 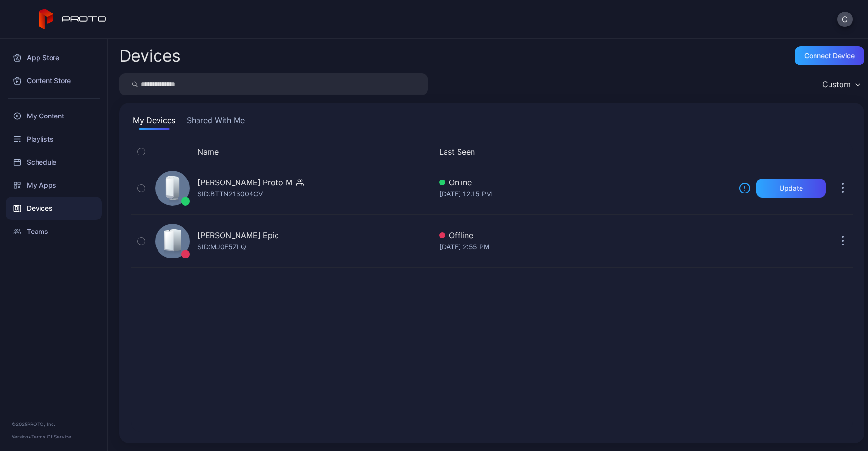 I want to click on div: My Content, so click(x=54, y=116).